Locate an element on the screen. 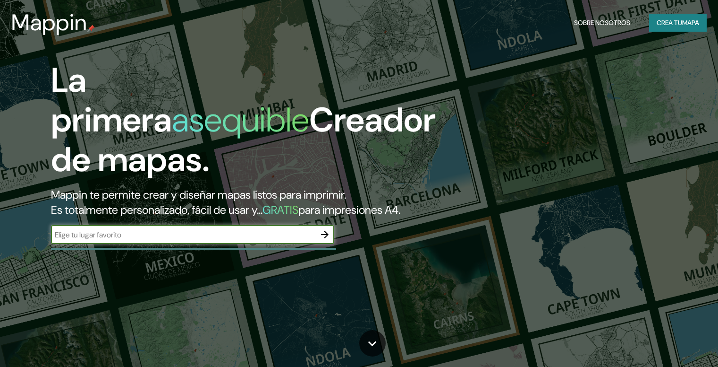  font: Creador de mapas. is located at coordinates (243, 139).